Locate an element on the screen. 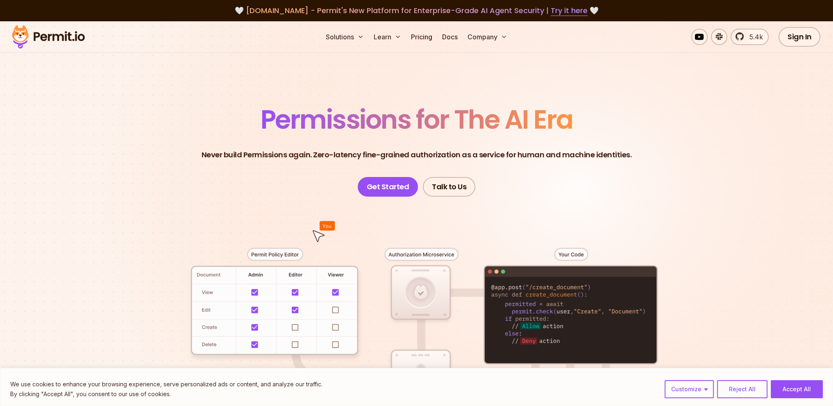 Image resolution: width=833 pixels, height=406 pixels. a: Docs is located at coordinates (450, 37).